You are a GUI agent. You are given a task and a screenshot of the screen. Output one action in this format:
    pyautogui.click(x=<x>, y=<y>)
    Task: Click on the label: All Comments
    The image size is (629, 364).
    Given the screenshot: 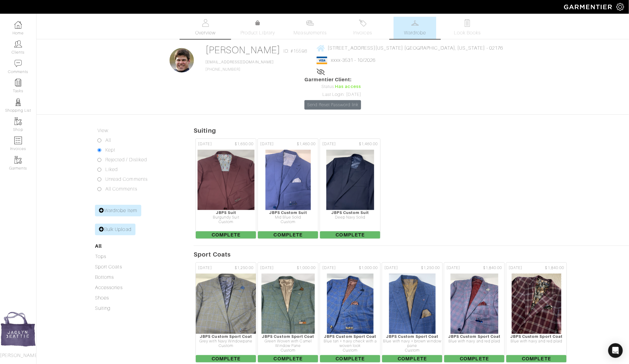 What is the action you would take?
    pyautogui.click(x=121, y=189)
    